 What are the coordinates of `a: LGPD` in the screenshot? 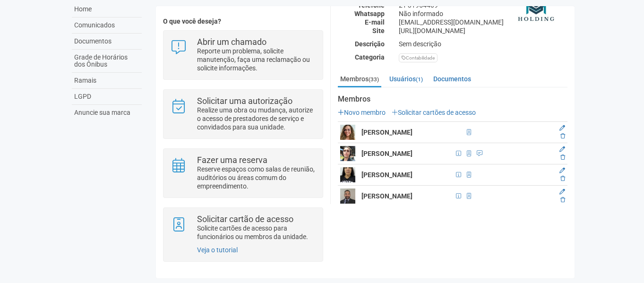 It's located at (107, 97).